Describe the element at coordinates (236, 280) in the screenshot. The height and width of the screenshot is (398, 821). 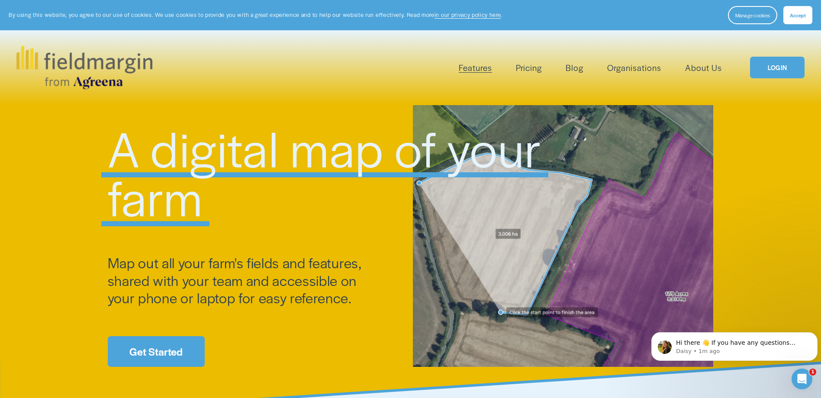
I see `span: Map out all your farm's fields and features, shared with your team and accessible on your phone o...` at that location.